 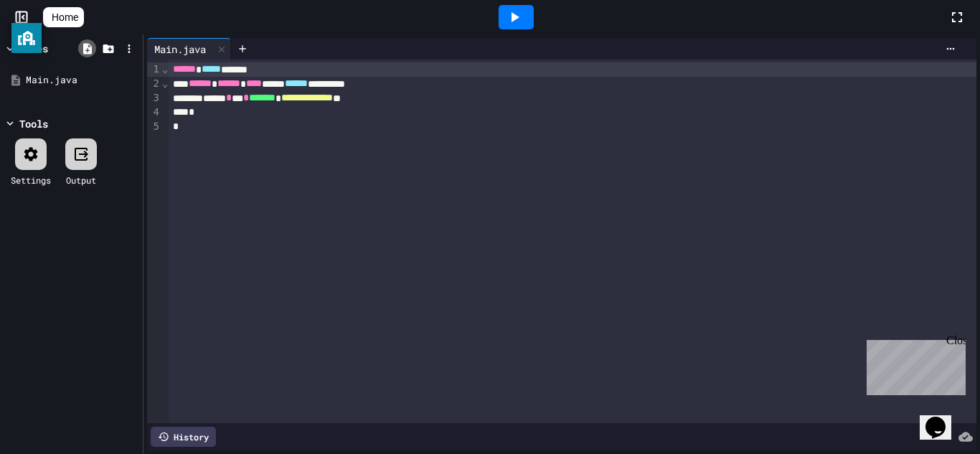 What do you see at coordinates (34, 123) in the screenshot?
I see `div: Tools` at bounding box center [34, 123].